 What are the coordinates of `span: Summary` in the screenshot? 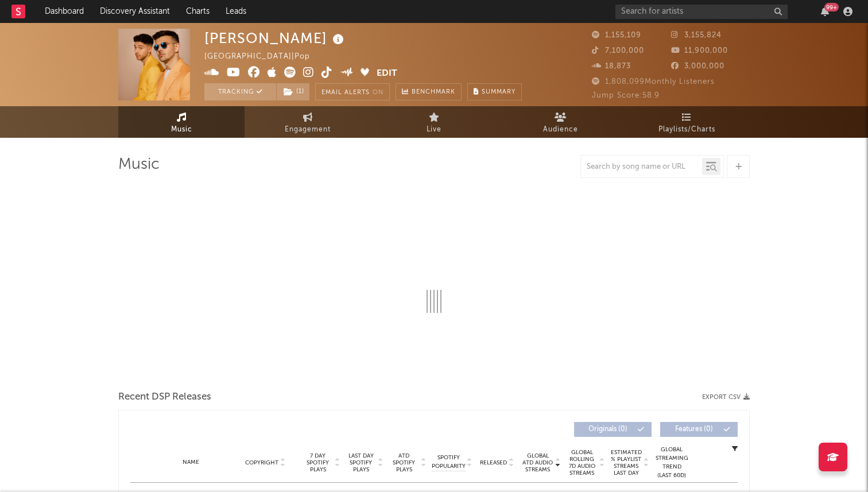 It's located at (499, 92).